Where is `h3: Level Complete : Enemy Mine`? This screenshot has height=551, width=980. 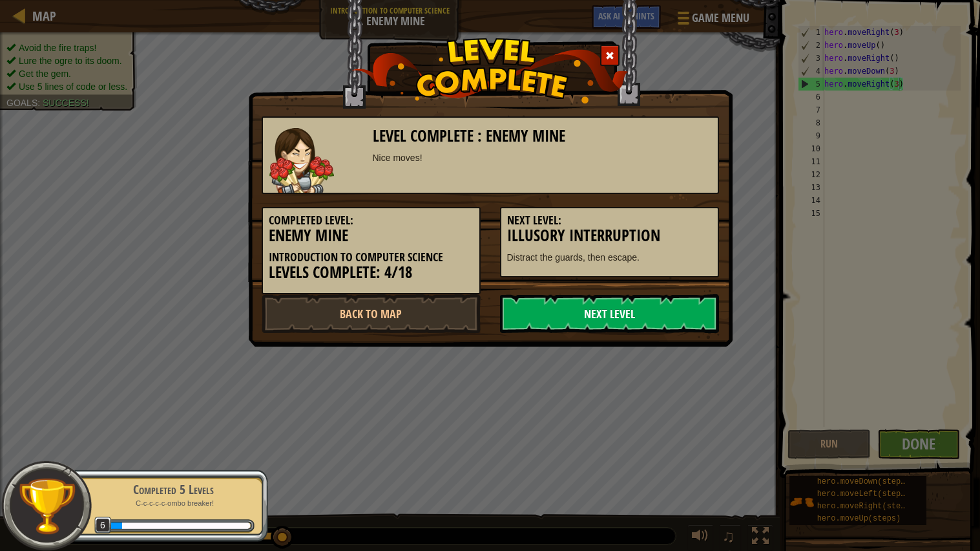
h3: Level Complete : Enemy Mine is located at coordinates (542, 136).